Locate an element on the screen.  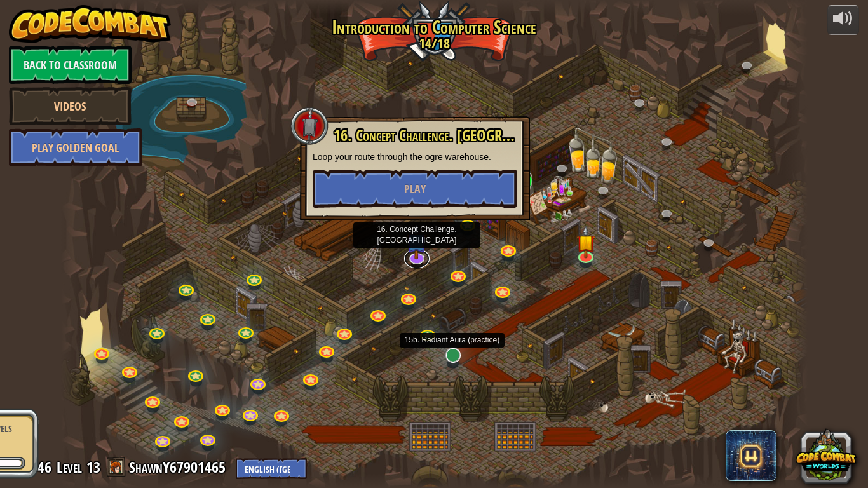
p: Loop your route through the ogre warehouse. is located at coordinates (415, 157).